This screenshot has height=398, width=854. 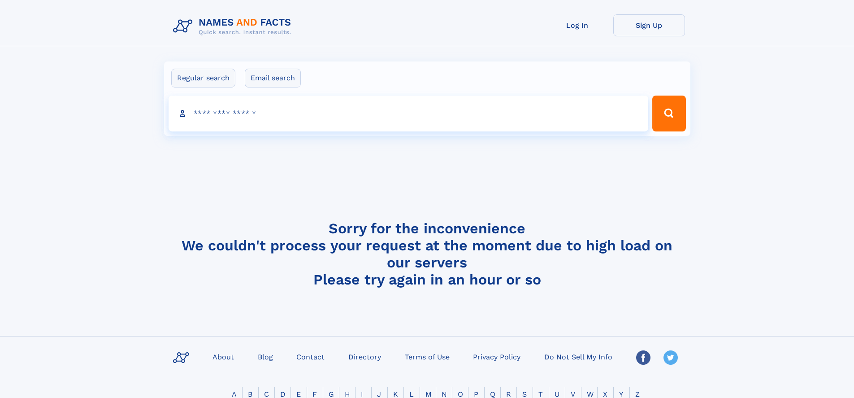 What do you see at coordinates (578, 356) in the screenshot?
I see `a: Do Not Sell My Info` at bounding box center [578, 356].